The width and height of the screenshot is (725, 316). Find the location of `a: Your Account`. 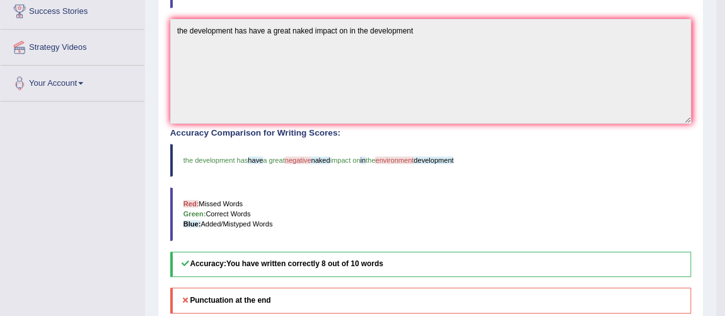

a: Your Account is located at coordinates (72, 81).